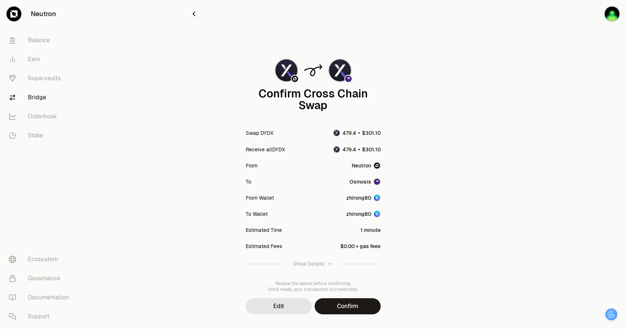  I want to click on div: $0.00 + gas fees, so click(360, 246).